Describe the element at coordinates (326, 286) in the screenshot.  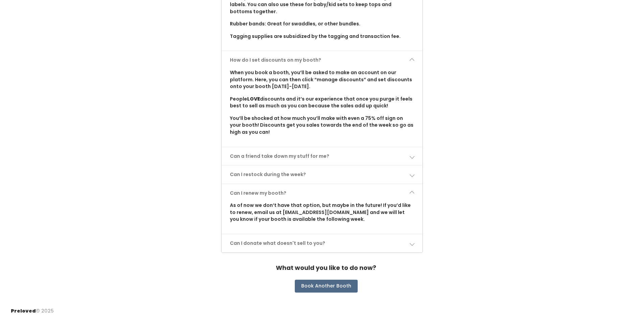
I see `button: Book Another Booth` at that location.